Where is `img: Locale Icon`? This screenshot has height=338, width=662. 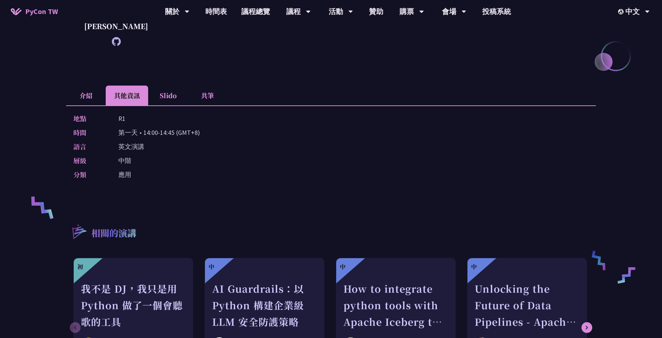
img: Locale Icon is located at coordinates (622, 12).